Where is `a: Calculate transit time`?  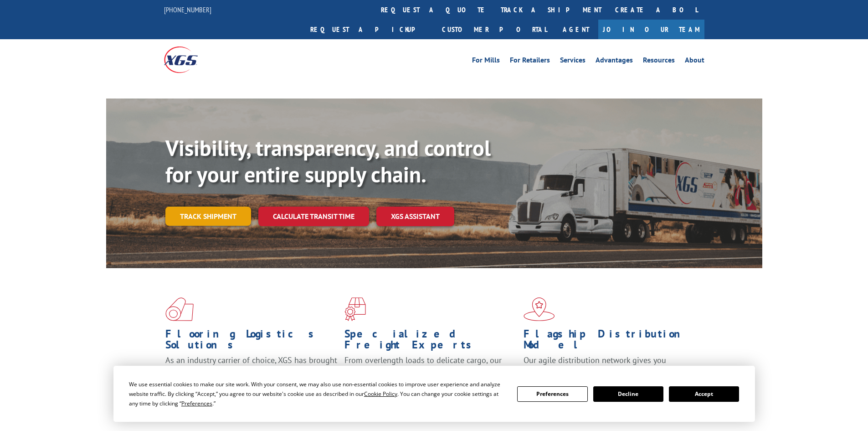 a: Calculate transit time is located at coordinates (314, 216).